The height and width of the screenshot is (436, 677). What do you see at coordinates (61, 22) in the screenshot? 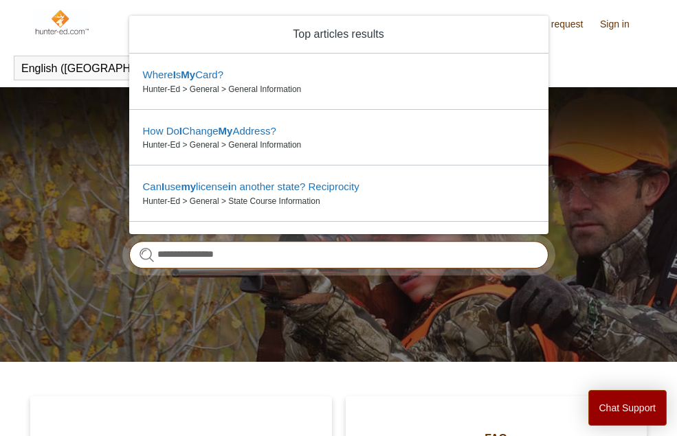
I see `img: Hunter-Ed Help Center home page` at bounding box center [61, 22].